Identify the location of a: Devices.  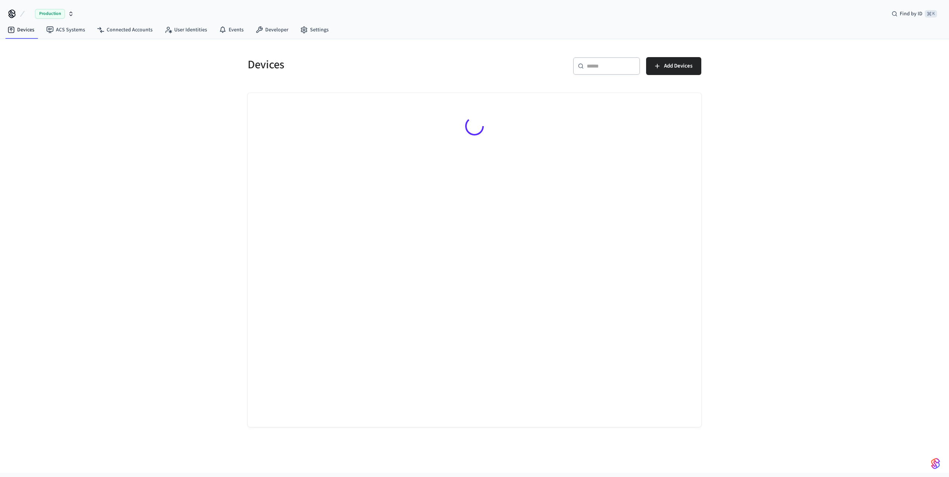
(21, 30).